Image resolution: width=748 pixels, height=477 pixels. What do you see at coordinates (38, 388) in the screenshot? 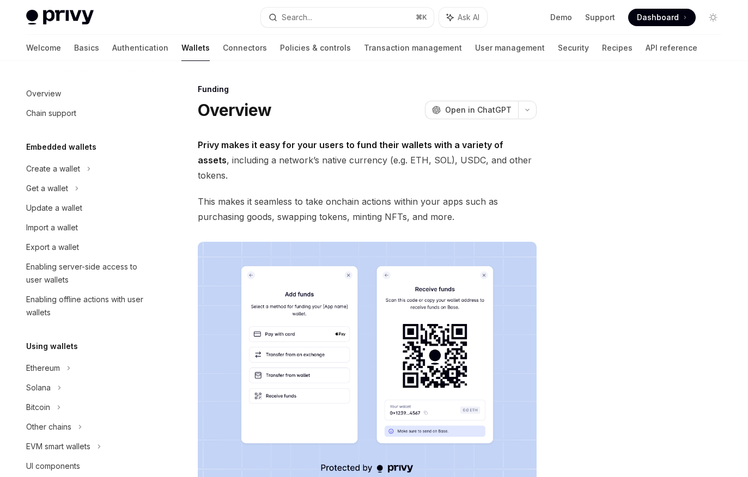
I see `div: Solana` at bounding box center [38, 388].